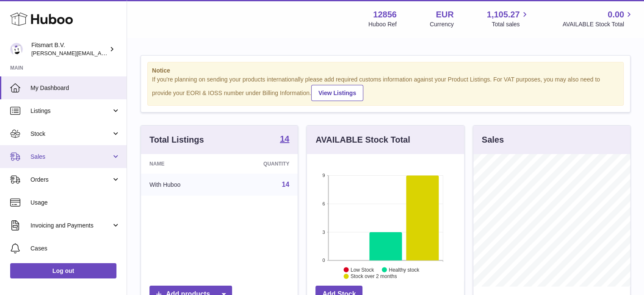  What do you see at coordinates (598, 19) in the screenshot?
I see `a: 0.00 AVAILABLE Stock Total` at bounding box center [598, 19].